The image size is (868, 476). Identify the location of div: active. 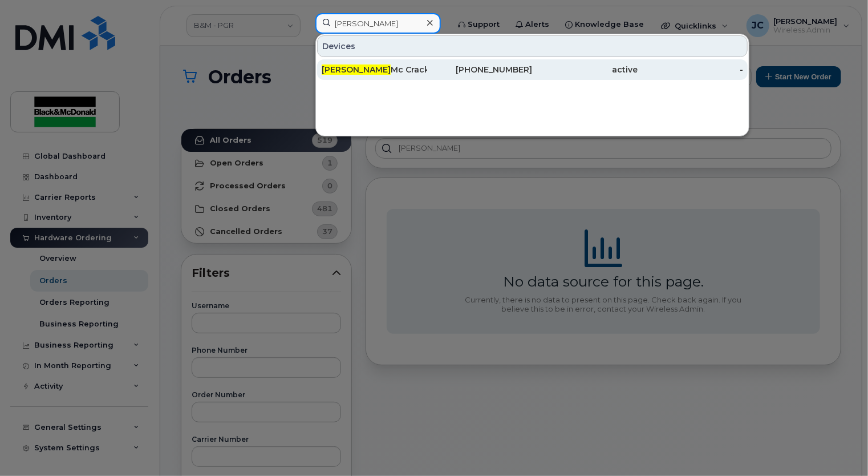
(585, 69).